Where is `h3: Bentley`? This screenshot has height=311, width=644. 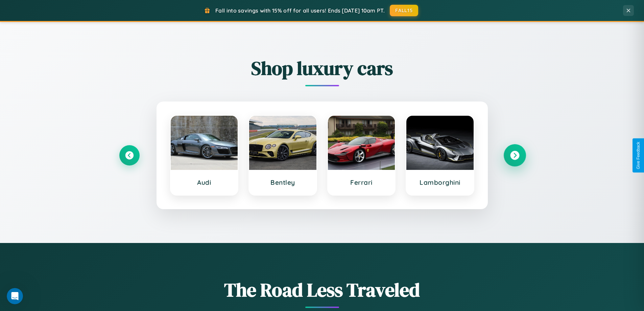
h3: Bentley is located at coordinates (282, 182).